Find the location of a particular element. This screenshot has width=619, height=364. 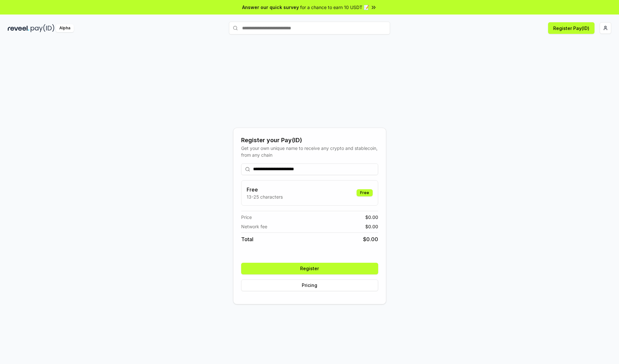

span: Network fee is located at coordinates (254, 226).